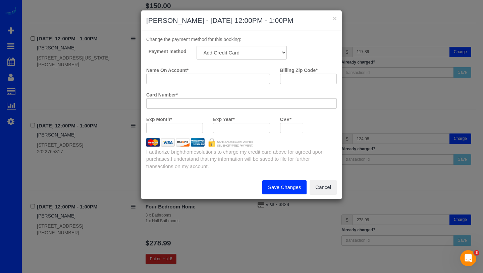 The height and width of the screenshot is (273, 483). What do you see at coordinates (168, 69) in the screenshot?
I see `label: Name On Account` at bounding box center [168, 69].